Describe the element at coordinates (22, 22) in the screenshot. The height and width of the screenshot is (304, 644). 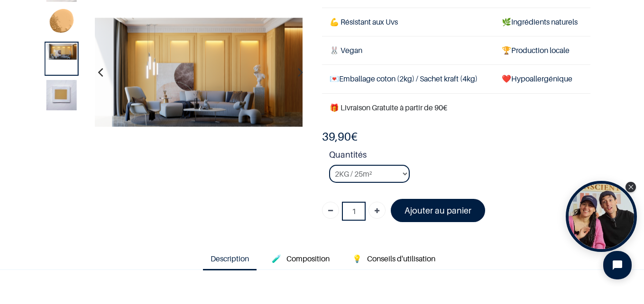
I see `button: Open chat widget` at that location.